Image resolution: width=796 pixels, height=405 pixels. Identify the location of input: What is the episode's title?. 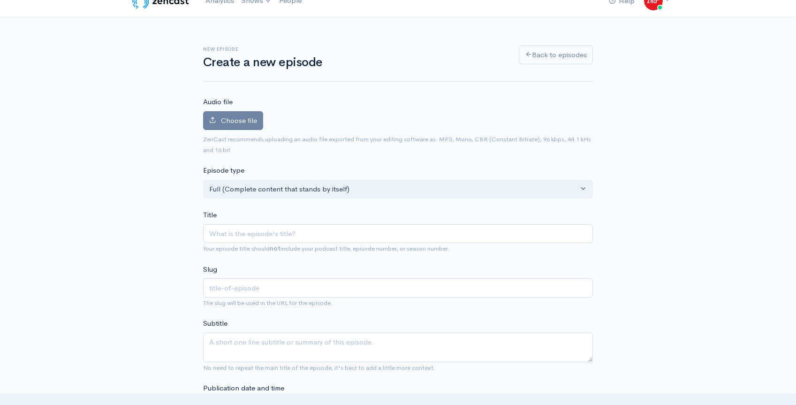
(398, 234).